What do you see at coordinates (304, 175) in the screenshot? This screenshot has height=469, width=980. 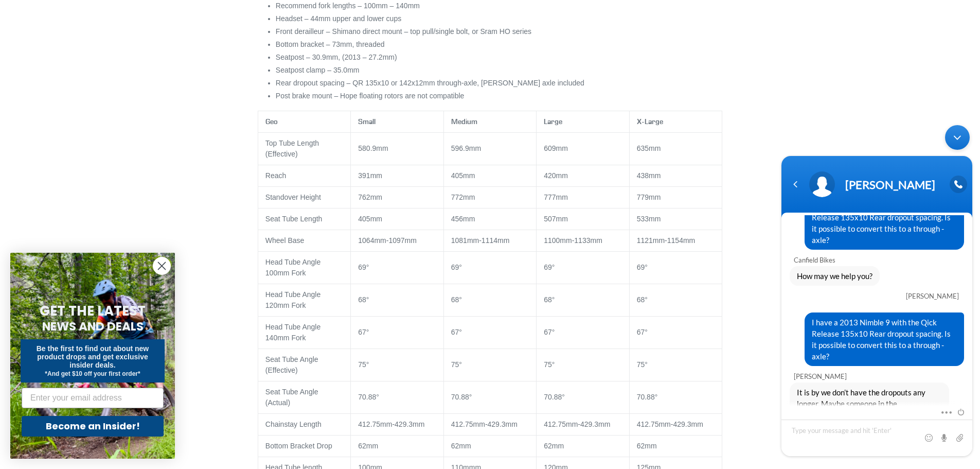 I see `td: Reach` at bounding box center [304, 175].